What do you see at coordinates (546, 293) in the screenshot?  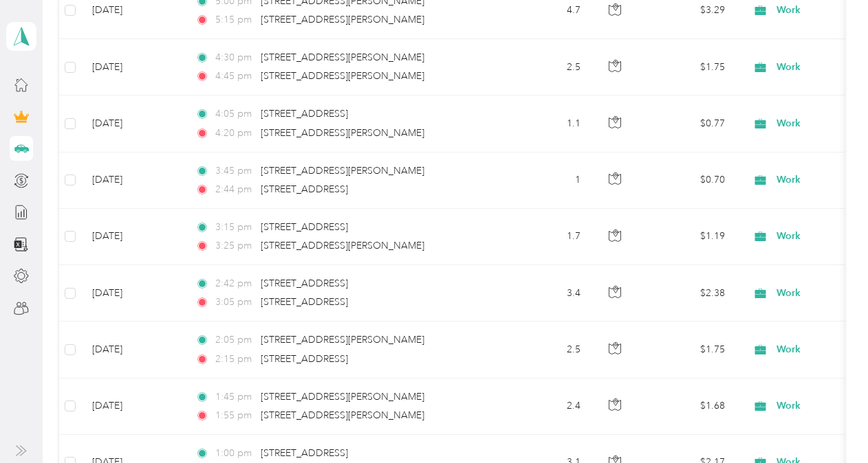 I see `td: 3.4` at bounding box center [546, 293].